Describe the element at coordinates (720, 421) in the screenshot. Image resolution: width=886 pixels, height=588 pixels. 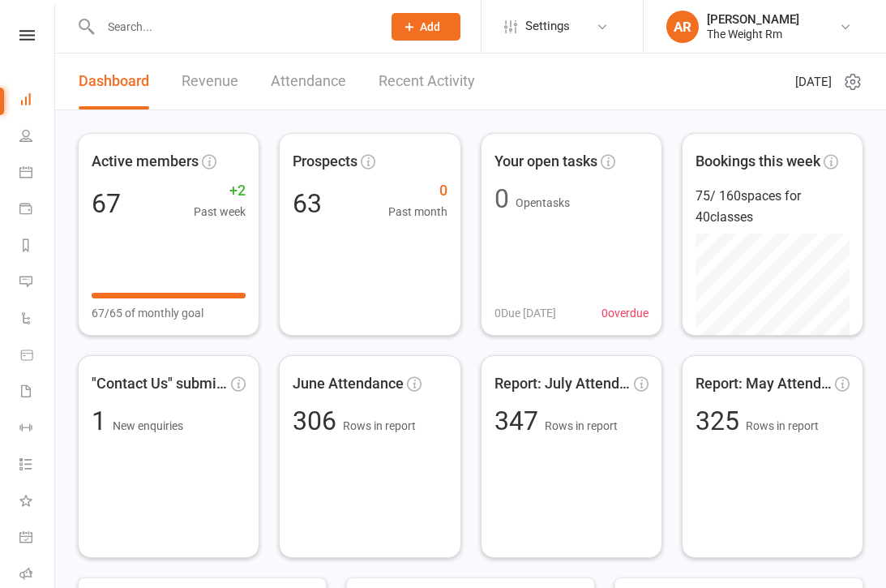
I see `span: 325` at that location.